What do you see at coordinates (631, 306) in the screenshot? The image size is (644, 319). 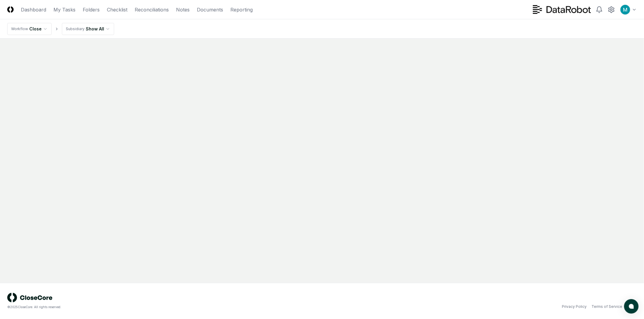 I see `button: atlas-launcher` at bounding box center [631, 306].